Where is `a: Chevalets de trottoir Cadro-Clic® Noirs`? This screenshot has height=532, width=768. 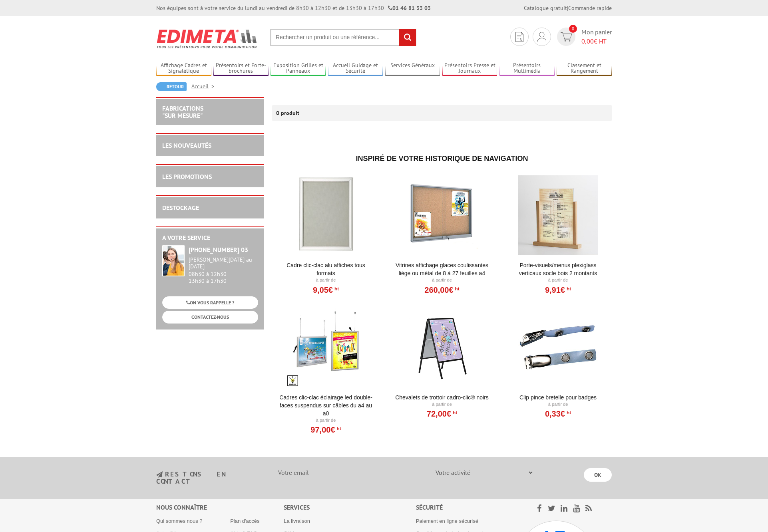
a: Chevalets de trottoir Cadro-Clic® Noirs is located at coordinates (442, 397).